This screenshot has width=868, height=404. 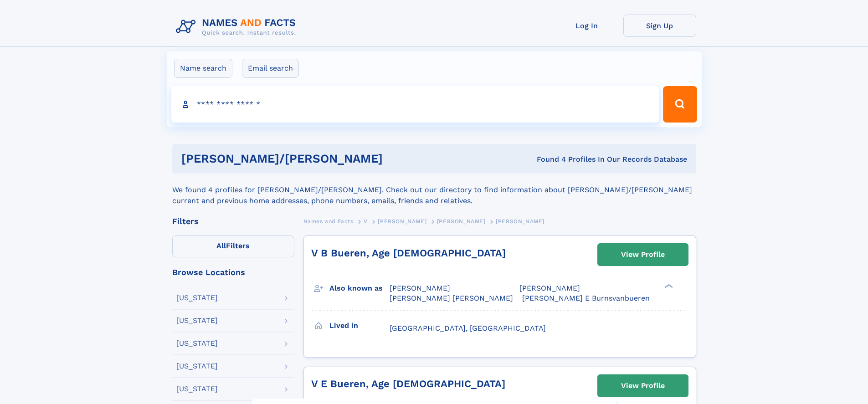 I want to click on div: Browse Locations, so click(x=234, y=273).